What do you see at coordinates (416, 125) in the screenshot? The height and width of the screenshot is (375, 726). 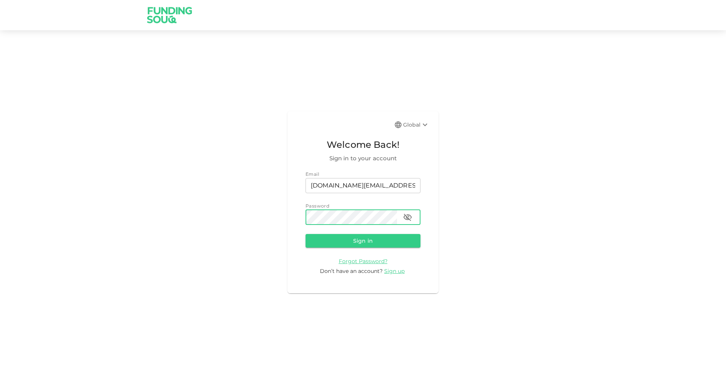 I see `div: Global` at bounding box center [416, 125].